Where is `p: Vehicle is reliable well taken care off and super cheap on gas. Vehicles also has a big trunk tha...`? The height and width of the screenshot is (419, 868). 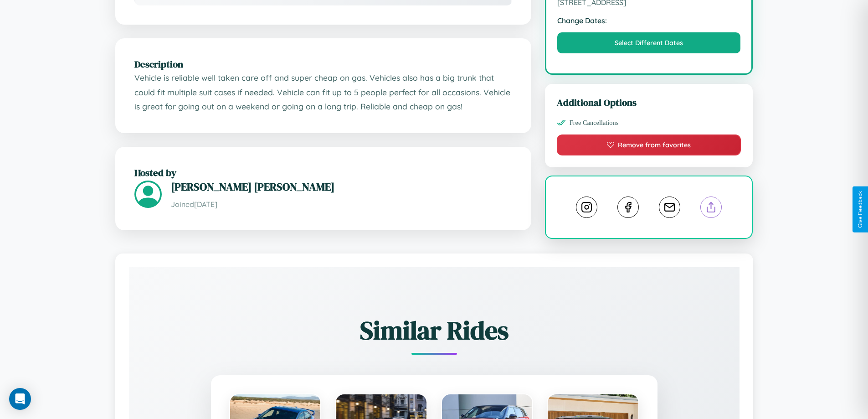
p: Vehicle is reliable well taken care off and super cheap on gas. Vehicles also has a big trunk tha... is located at coordinates (323, 92).